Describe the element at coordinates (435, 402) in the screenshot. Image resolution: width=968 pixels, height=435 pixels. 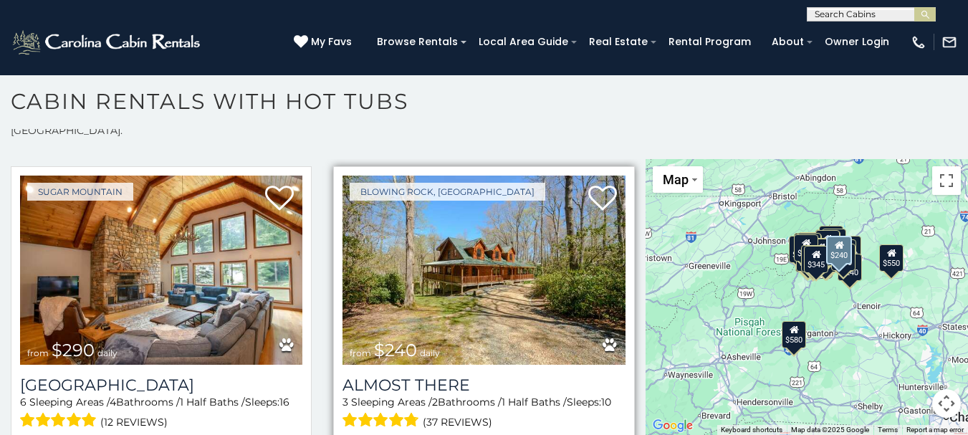
I see `span: 2` at that location.